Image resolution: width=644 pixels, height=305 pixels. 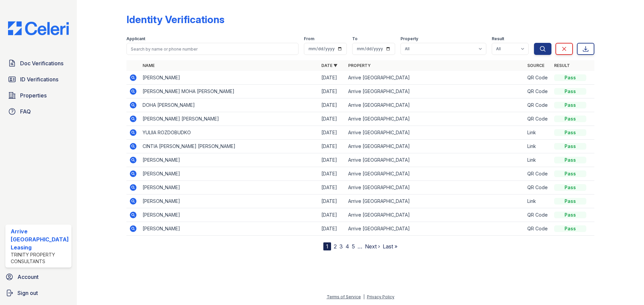 I want to click on a: Result, so click(x=562, y=65).